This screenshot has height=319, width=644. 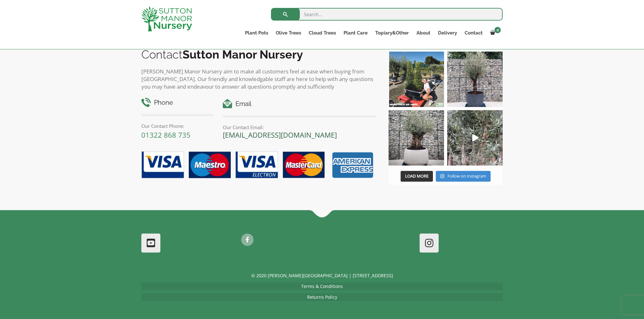 What do you see at coordinates (322, 286) in the screenshot?
I see `a: Terms & Conditions` at bounding box center [322, 286].